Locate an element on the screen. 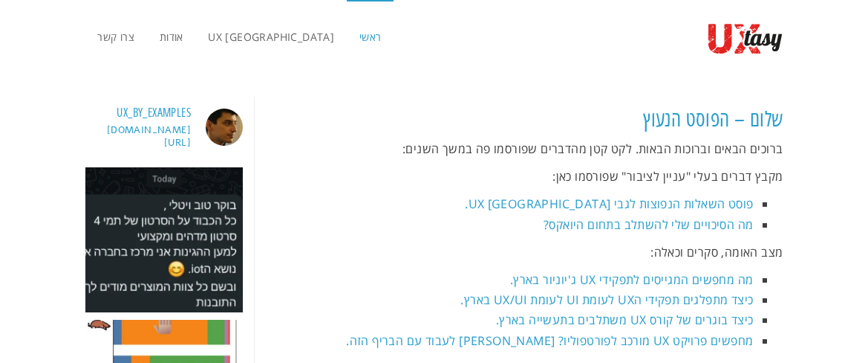 This screenshot has width=868, height=363. span: ראשי is located at coordinates (370, 36).